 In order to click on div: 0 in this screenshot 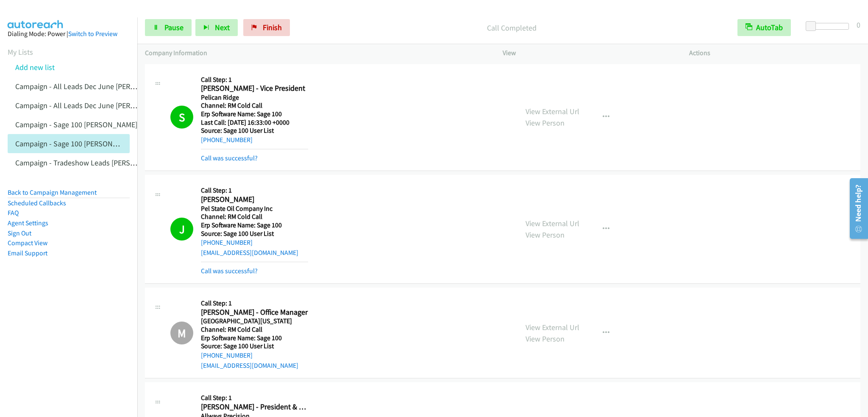, I will do `click(858, 24)`.